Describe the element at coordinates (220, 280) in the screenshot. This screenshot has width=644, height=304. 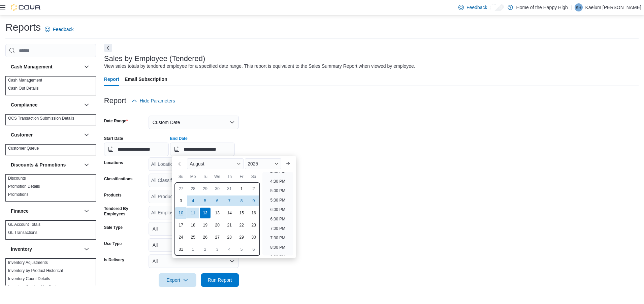
I see `span: Run Report` at that location.